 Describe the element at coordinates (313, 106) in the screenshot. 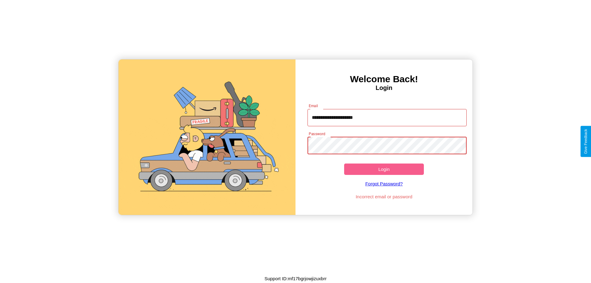

I see `label: Email` at that location.